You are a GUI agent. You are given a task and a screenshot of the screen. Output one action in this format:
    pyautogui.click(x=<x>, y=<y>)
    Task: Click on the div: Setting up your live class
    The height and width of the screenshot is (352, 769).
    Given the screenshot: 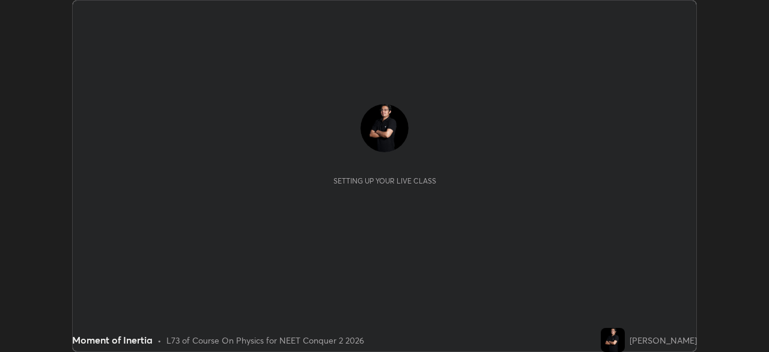 What is the action you would take?
    pyautogui.click(x=385, y=180)
    